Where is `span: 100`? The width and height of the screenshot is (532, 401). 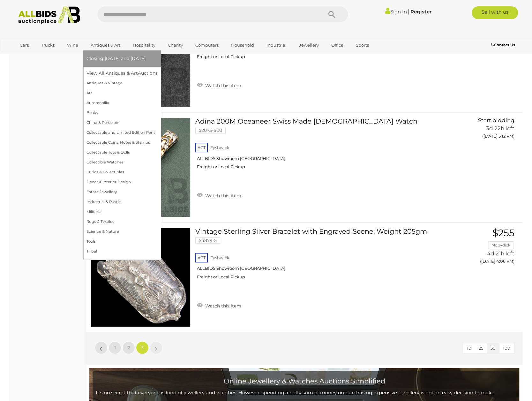 span: 100 is located at coordinates (506, 348).